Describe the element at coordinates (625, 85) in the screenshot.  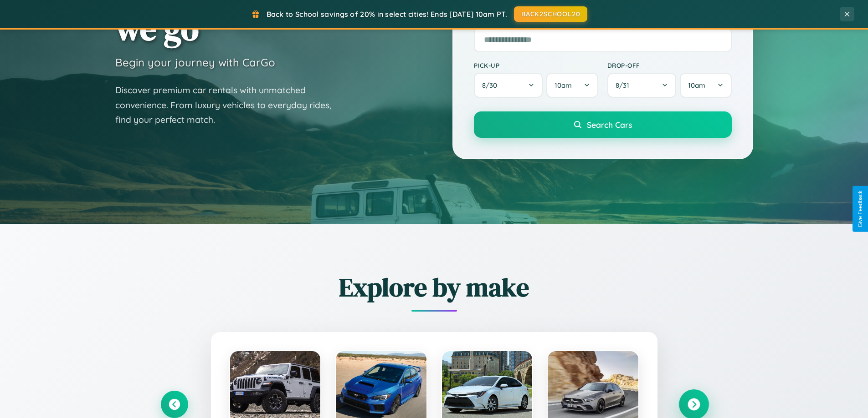
I see `span: 8 / 31` at that location.